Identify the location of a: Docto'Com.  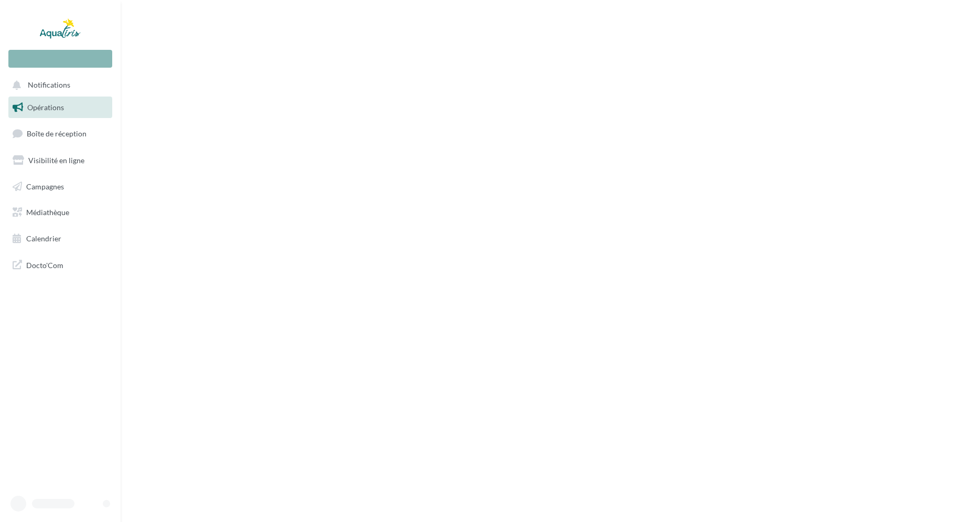
(60, 265).